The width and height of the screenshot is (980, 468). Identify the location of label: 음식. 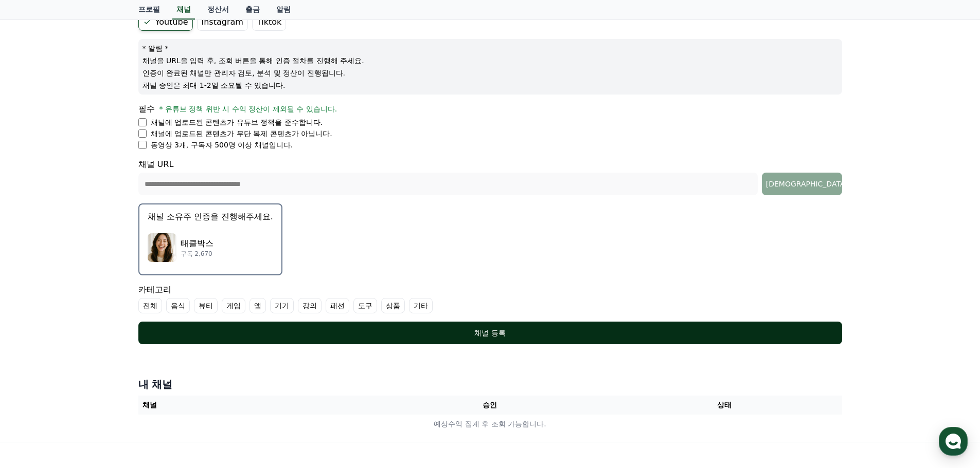
(178, 305).